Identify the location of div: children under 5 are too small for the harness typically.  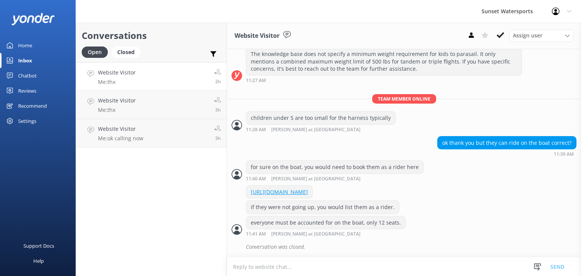
(321, 118).